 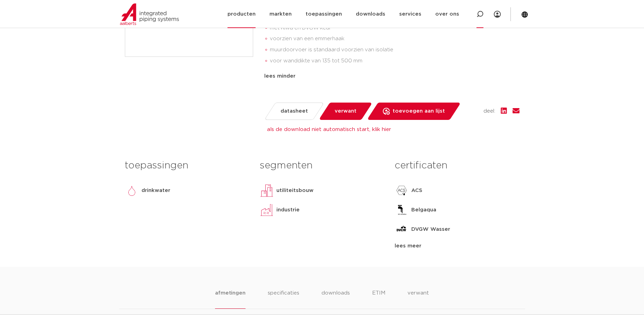 I want to click on a: verwant, so click(x=345, y=111).